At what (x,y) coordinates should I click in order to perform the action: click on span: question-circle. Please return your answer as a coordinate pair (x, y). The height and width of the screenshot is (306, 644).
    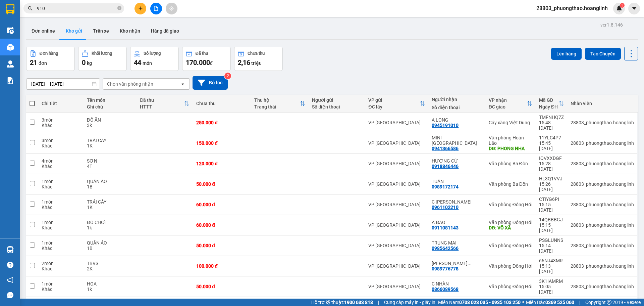
    Looking at the image, I should click on (10, 264).